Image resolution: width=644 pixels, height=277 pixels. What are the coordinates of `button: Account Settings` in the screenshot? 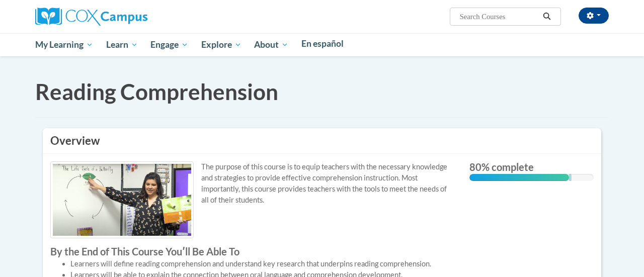 It's located at (594, 16).